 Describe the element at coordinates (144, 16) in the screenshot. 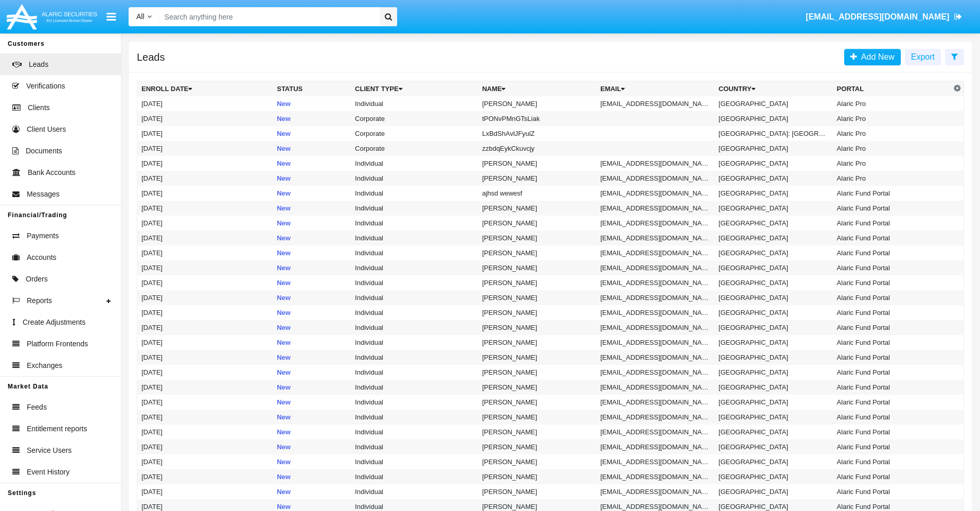

I see `a: All` at that location.